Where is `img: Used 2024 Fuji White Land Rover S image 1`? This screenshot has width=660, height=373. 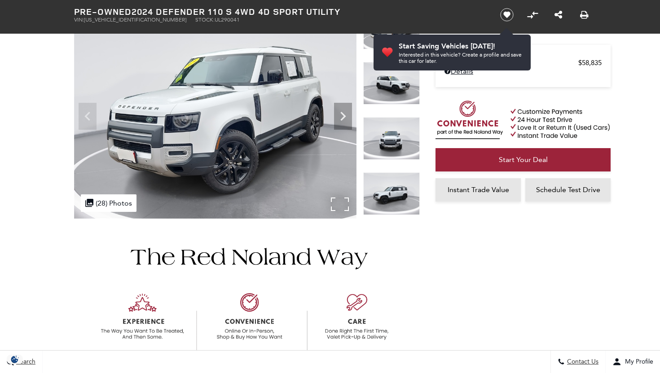
img: Used 2024 Fuji White Land Rover S image 1 is located at coordinates (215, 113).